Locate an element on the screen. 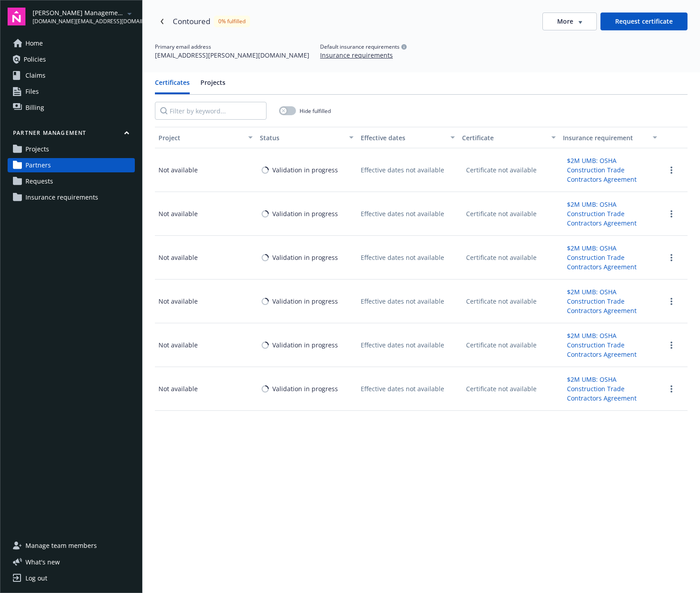  button: What's new is located at coordinates (41, 561).